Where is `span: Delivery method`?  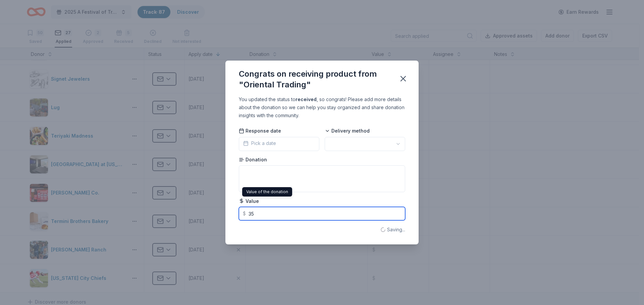
span: Delivery method is located at coordinates (347, 131).